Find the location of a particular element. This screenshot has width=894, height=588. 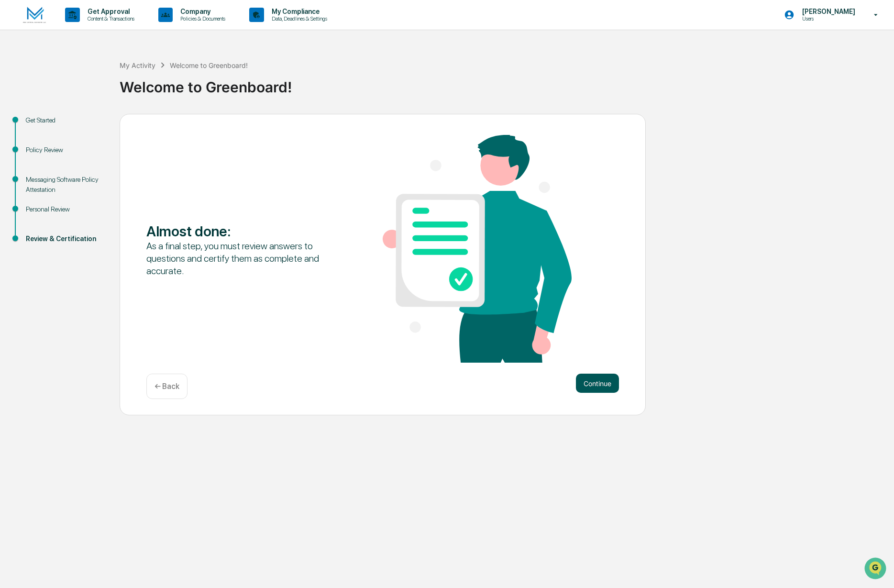

p: Content & Transactions is located at coordinates (110, 18).